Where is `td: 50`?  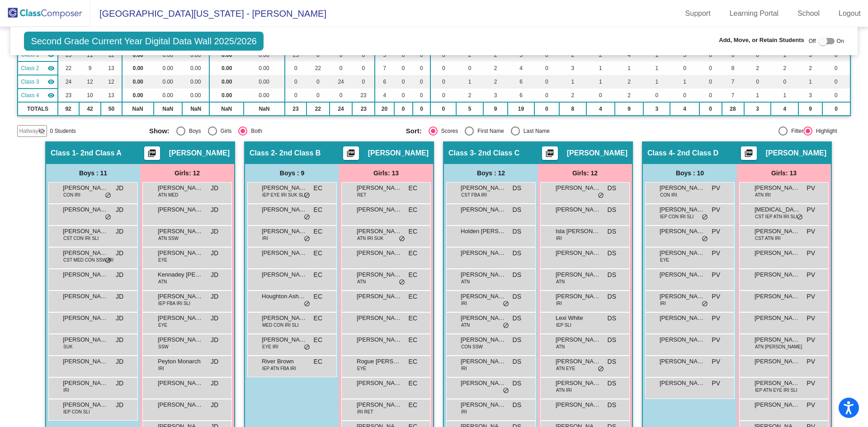 td: 50 is located at coordinates (111, 109).